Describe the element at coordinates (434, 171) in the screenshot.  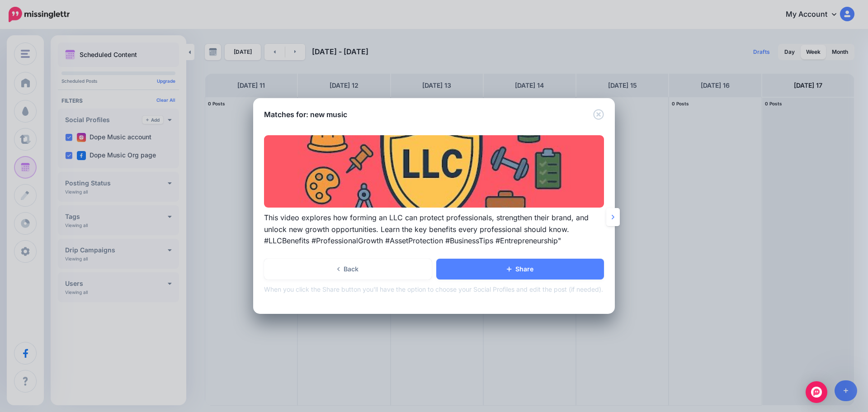
I see `img: hqdefault.jpg` at that location.